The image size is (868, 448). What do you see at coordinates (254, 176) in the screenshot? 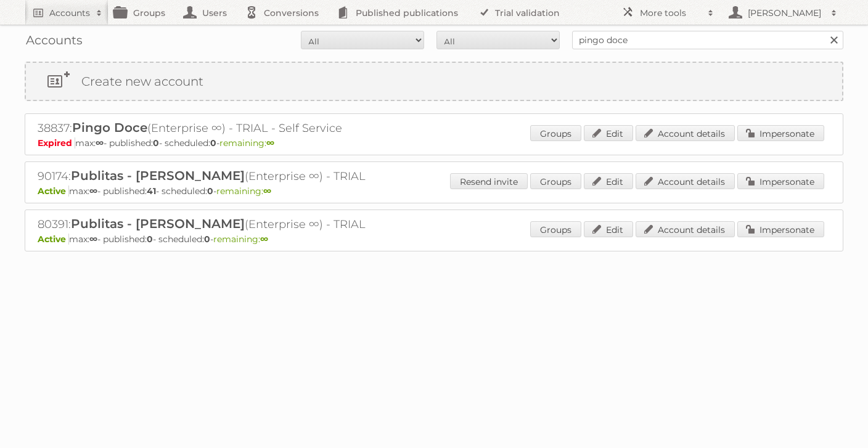
I see `h2: 90174: (Enterprise ∞) - TRIAL` at bounding box center [254, 176].